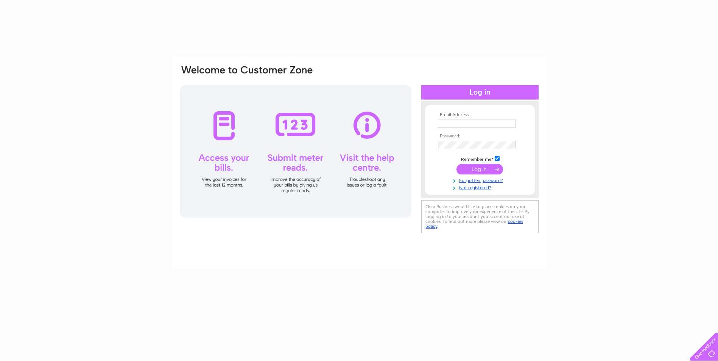  I want to click on td: Remember me?, so click(480, 159).